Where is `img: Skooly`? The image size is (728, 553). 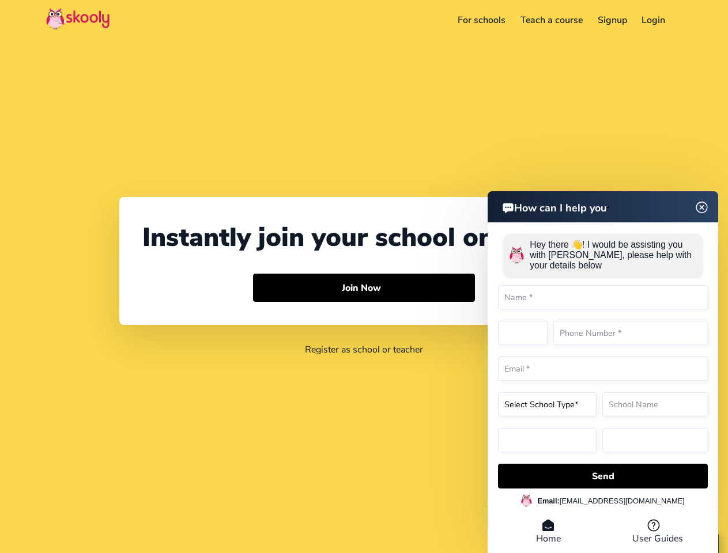
img: Skooly is located at coordinates (78, 18).